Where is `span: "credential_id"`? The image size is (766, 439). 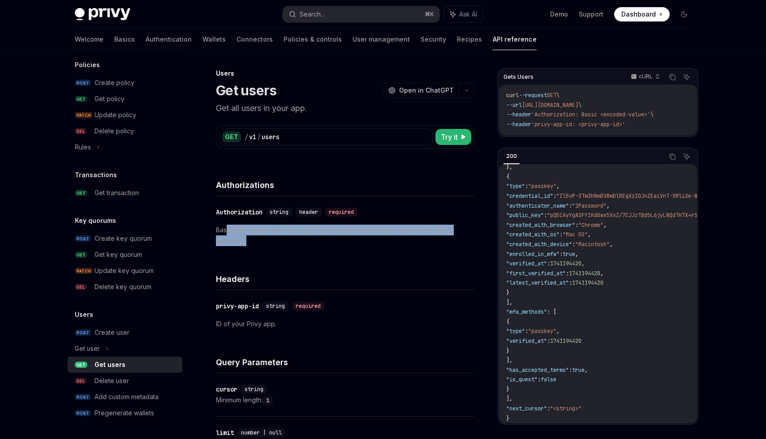
span: "credential_id" is located at coordinates (529, 196).